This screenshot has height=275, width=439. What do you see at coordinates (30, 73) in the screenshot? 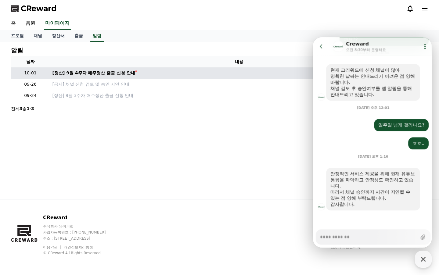
I see `p: 10-01` at bounding box center [30, 73].